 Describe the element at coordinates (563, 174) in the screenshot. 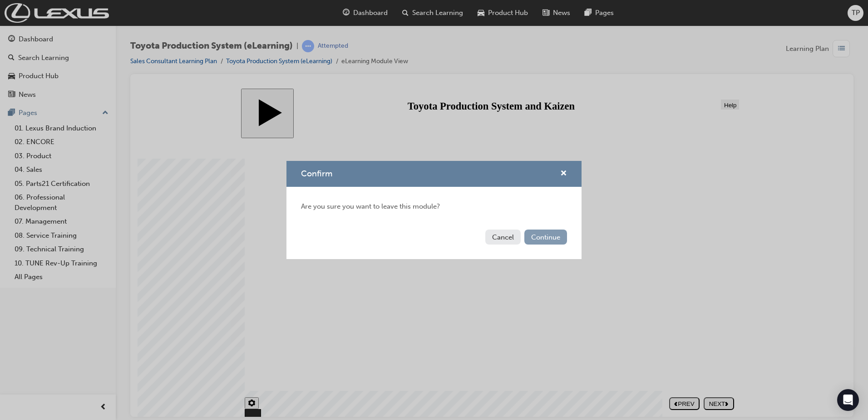

I see `span: cross-icon` at that location.